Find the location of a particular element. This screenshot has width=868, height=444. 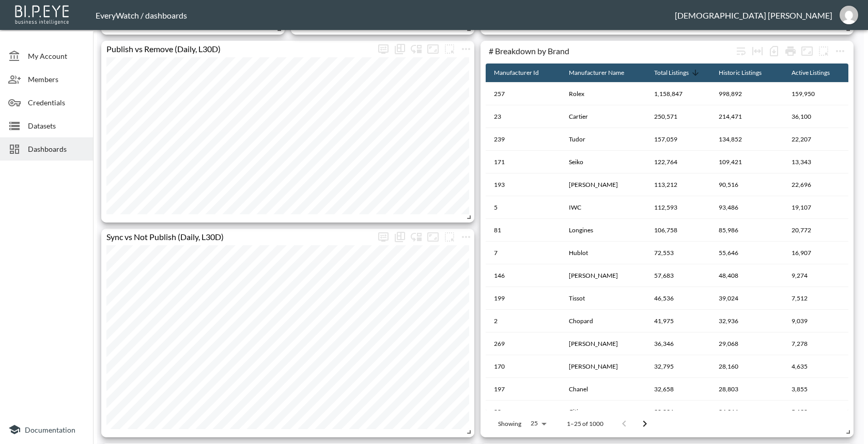

div: Sync vs Not Publish (Daily, L30D) is located at coordinates (238, 236).